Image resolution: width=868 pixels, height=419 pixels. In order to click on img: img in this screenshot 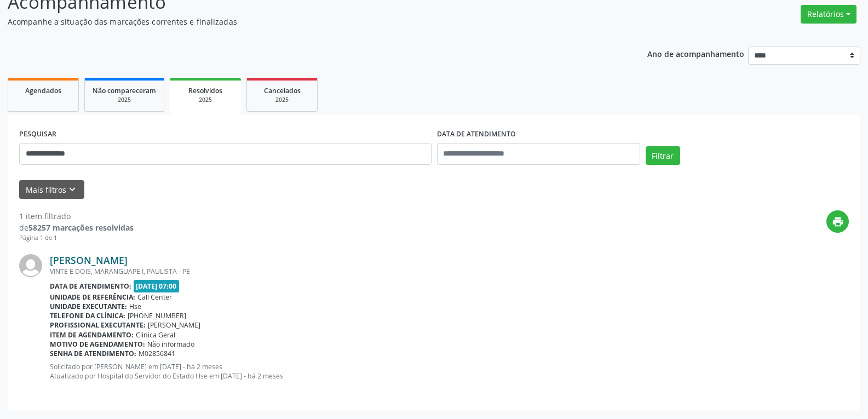, I will do `click(31, 265)`.